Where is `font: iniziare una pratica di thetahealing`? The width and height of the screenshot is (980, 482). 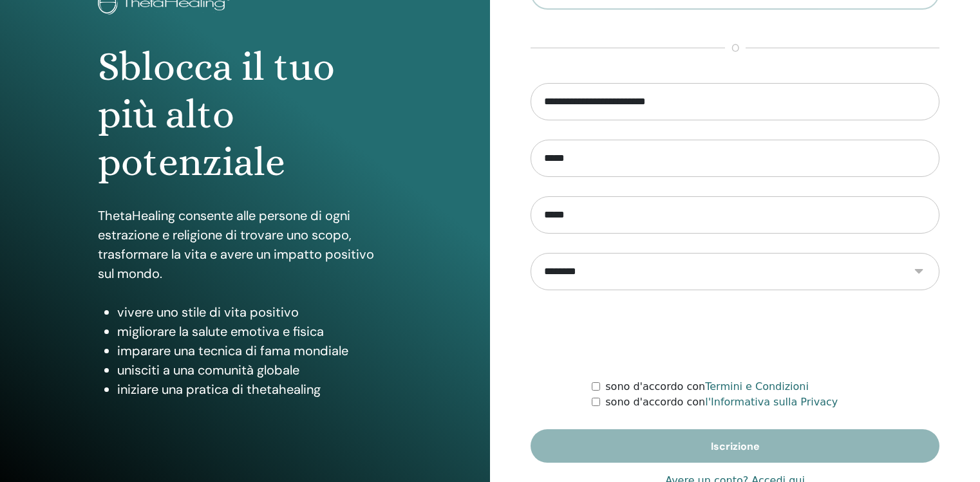 font: iniziare una pratica di thetahealing is located at coordinates (219, 389).